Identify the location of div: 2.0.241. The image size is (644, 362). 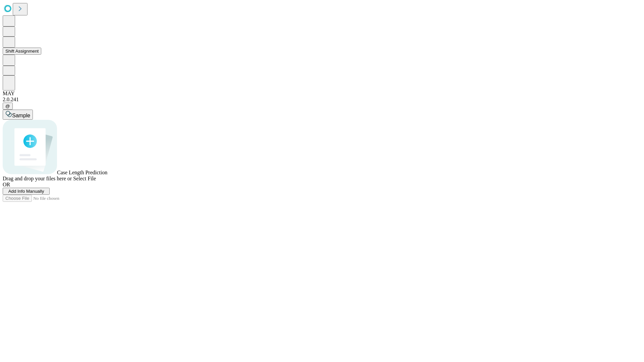
(322, 99).